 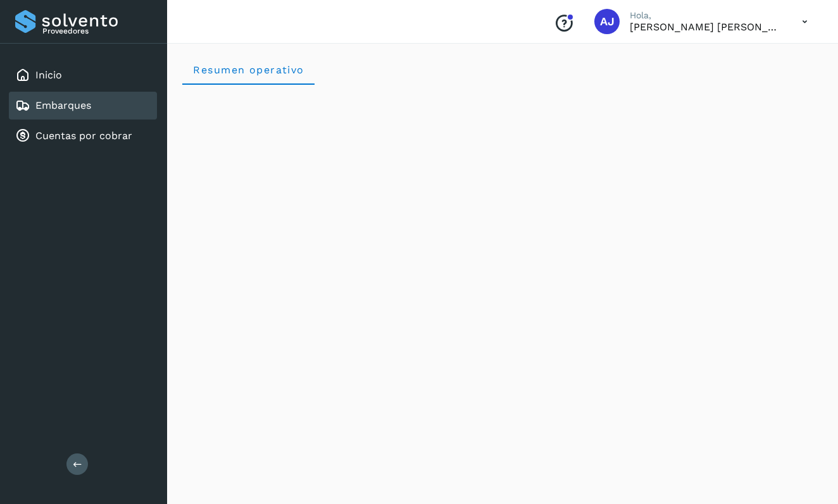 What do you see at coordinates (49, 75) in the screenshot?
I see `a: Inicio` at bounding box center [49, 75].